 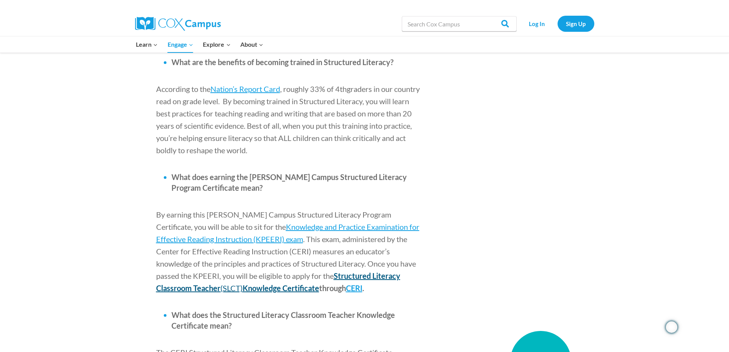 What do you see at coordinates (147, 44) in the screenshot?
I see `button: Child menu of Learn` at bounding box center [147, 44].